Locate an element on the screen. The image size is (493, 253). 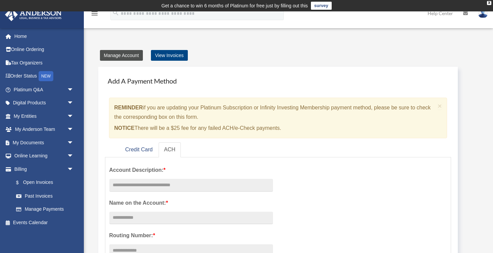
a: Credit Card is located at coordinates (139, 150).